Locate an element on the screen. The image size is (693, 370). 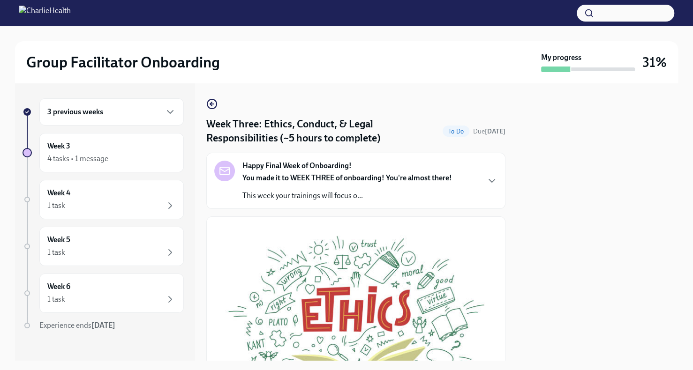
h6: Week 6 is located at coordinates (59, 287).